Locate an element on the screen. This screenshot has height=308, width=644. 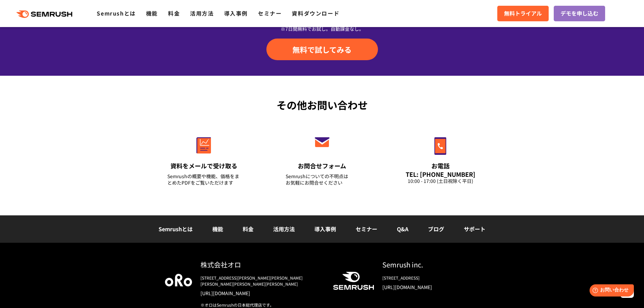
div: Semrushの概要や機能、価格をまとめたPDFをご覧いただけます is located at coordinates (204, 179).